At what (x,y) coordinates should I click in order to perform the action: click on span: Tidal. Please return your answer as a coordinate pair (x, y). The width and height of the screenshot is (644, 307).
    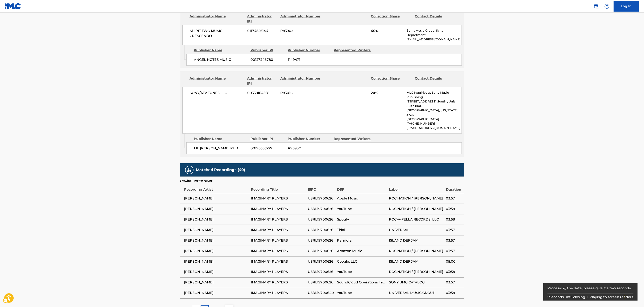
    Looking at the image, I should click on (362, 230).